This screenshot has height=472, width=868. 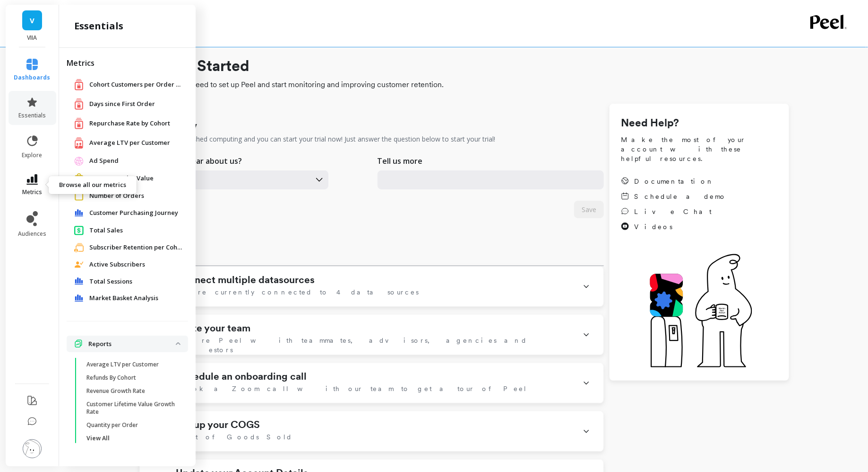 I want to click on span: Average LTV per Customer, so click(x=130, y=143).